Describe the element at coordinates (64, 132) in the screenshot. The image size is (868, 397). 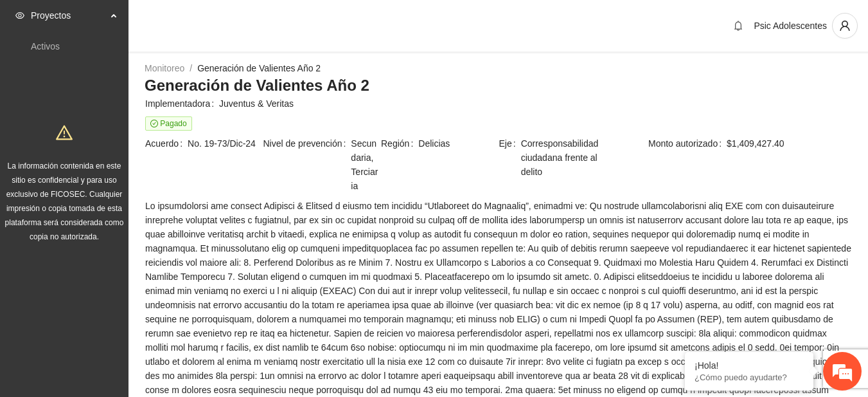
I see `span: warning` at that location.